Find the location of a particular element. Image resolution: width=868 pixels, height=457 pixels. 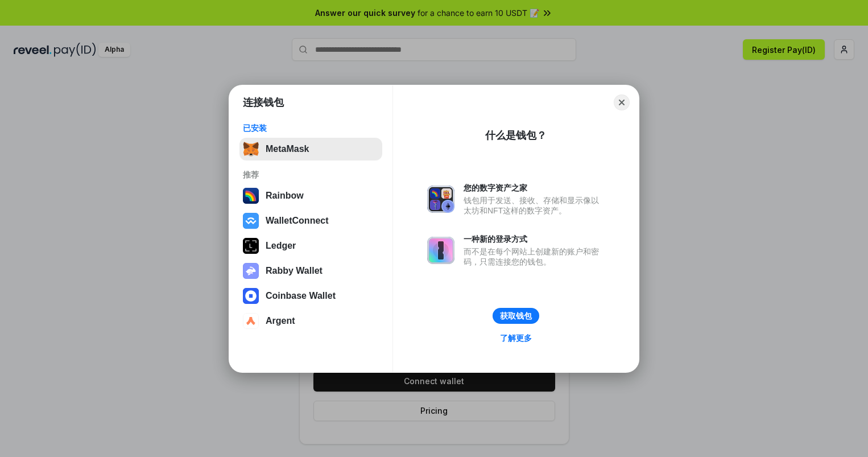

button: Close is located at coordinates (622, 103).